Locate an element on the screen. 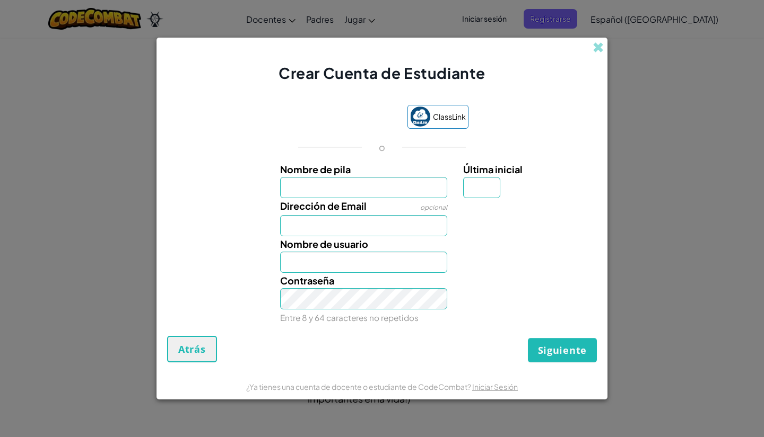 This screenshot has width=764, height=437. button: Atrás is located at coordinates (192, 349).